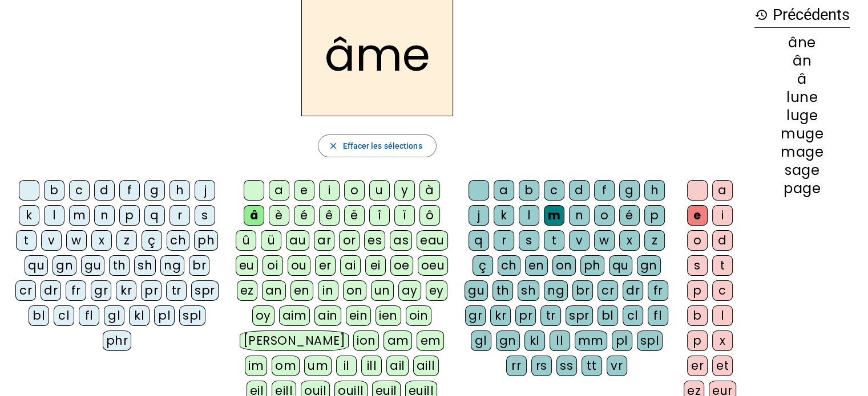 The width and height of the screenshot is (868, 396). Describe the element at coordinates (697, 366) in the screenshot. I see `div: er` at that location.